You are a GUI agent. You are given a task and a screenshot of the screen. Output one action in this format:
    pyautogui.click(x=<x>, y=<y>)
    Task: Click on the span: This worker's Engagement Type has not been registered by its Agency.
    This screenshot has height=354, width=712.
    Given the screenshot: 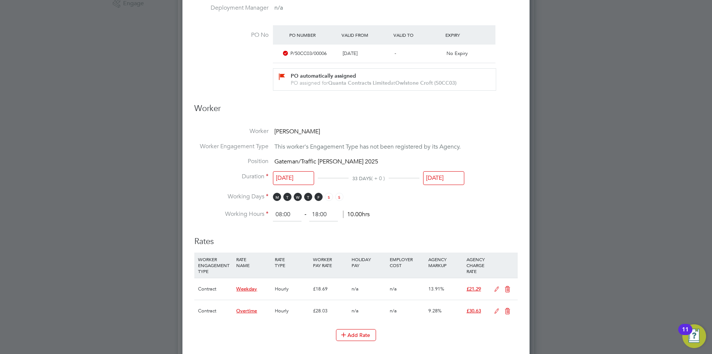 What is the action you would take?
    pyautogui.click(x=368, y=147)
    